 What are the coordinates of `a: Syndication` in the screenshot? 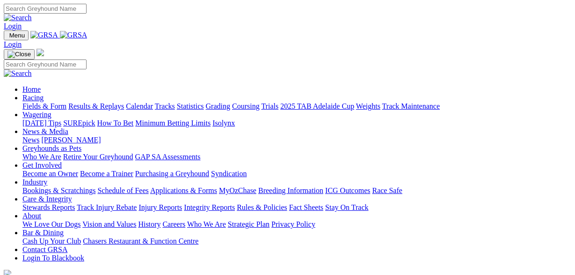 It's located at (229, 173).